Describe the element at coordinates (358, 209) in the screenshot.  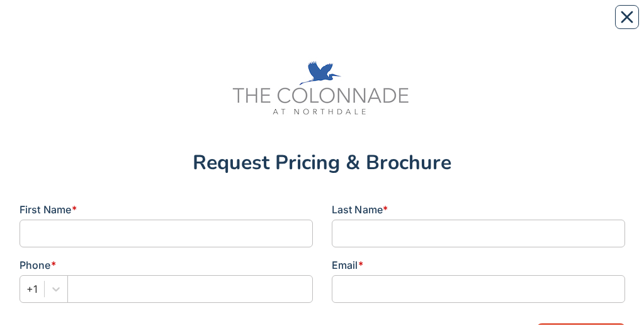
I see `span: Last Name` at that location.